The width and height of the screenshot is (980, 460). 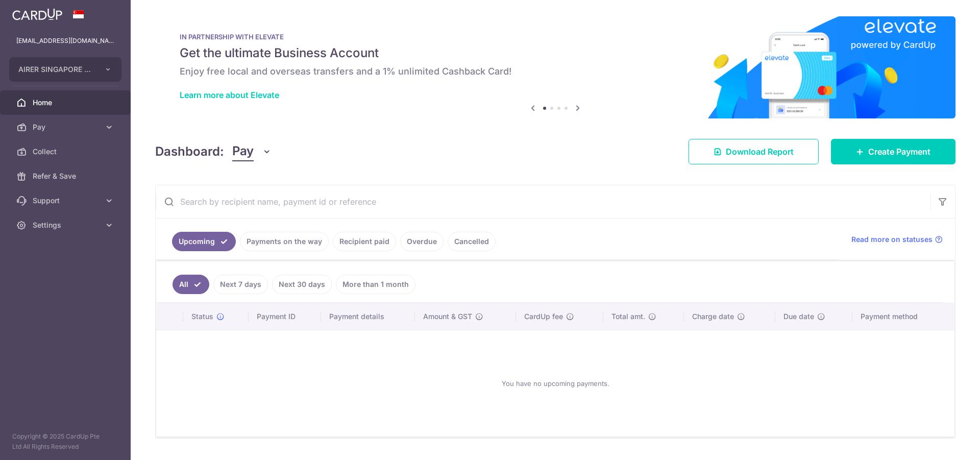 What do you see at coordinates (798, 316) in the screenshot?
I see `span: Due date` at bounding box center [798, 316].